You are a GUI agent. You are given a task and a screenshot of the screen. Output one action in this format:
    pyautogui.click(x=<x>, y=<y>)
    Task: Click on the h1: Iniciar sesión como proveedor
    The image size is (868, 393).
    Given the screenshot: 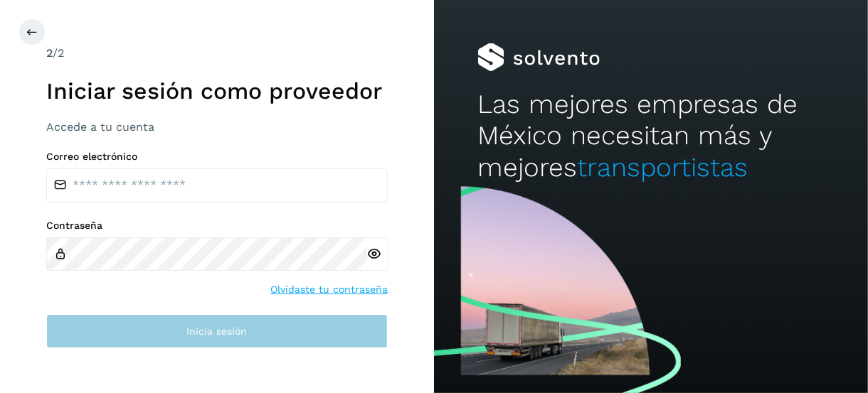 What is the action you would take?
    pyautogui.click(x=217, y=91)
    